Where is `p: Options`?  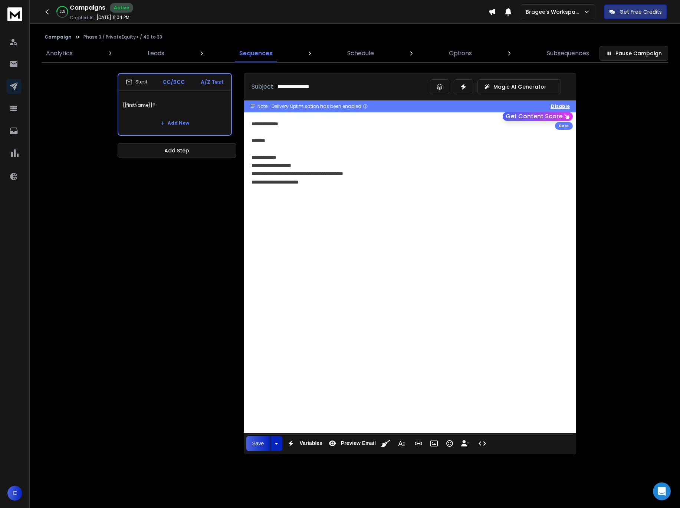
p: Options is located at coordinates (460, 53).